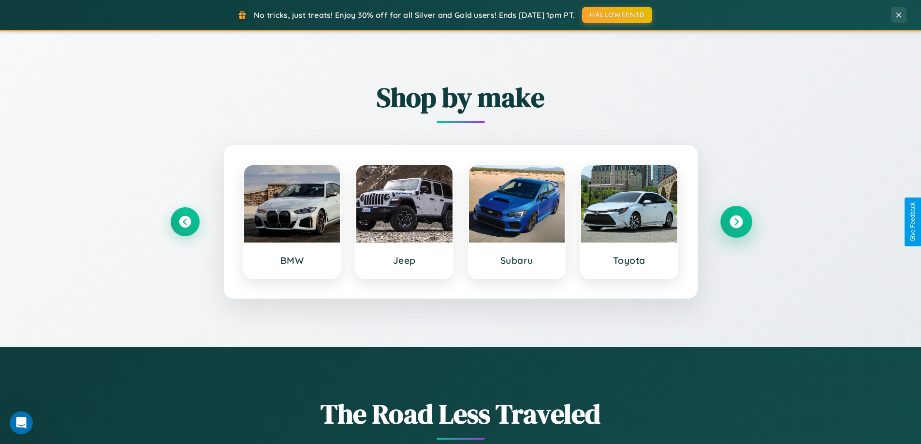 The height and width of the screenshot is (444, 921). What do you see at coordinates (629, 260) in the screenshot?
I see `h3: Toyota` at bounding box center [629, 260].